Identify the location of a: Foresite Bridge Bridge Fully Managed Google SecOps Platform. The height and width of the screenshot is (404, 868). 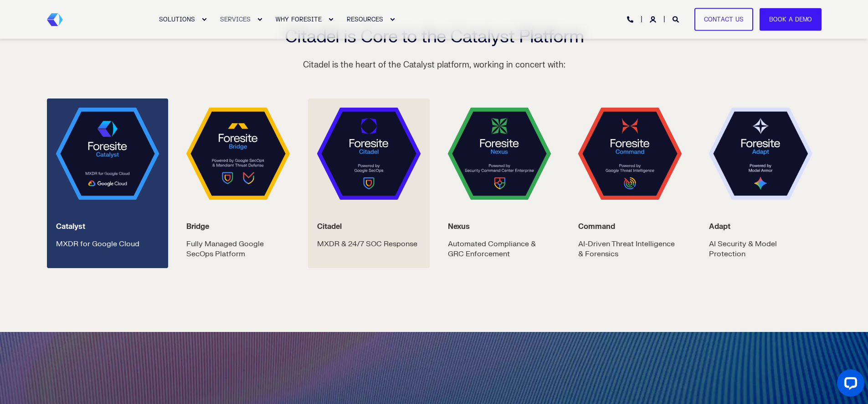
(238, 183).